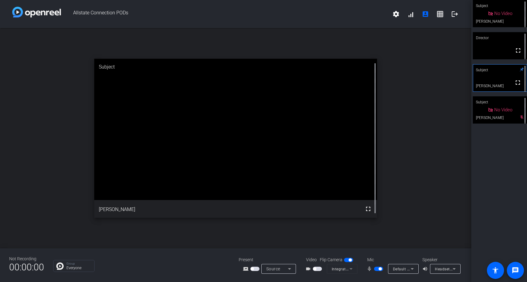  Describe the element at coordinates (270, 260) in the screenshot. I see `div: Present` at that location.